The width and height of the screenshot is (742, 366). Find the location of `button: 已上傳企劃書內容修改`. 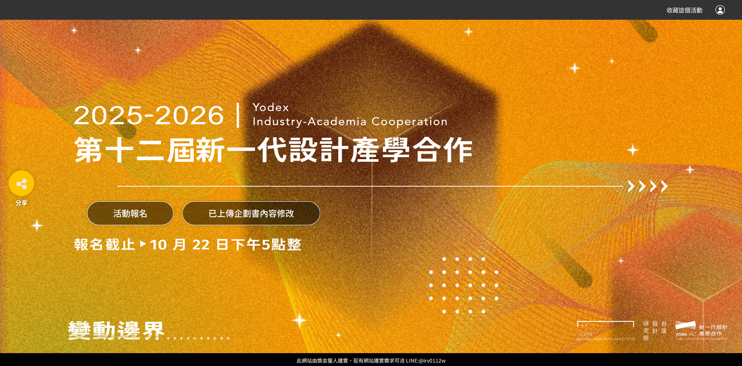

button: 已上傳企劃書內容修改 is located at coordinates (251, 213).